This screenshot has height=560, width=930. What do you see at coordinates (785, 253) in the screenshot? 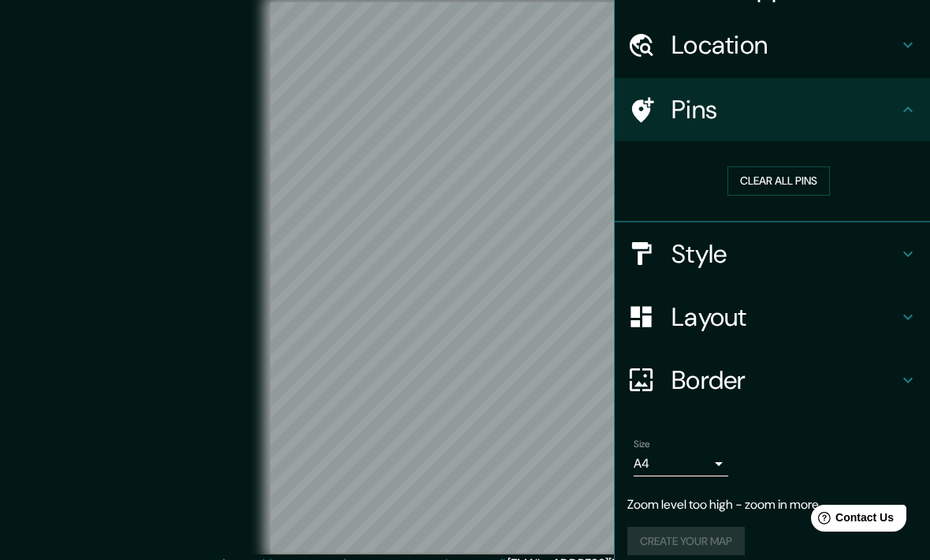
I see `h4: Style` at bounding box center [785, 253].